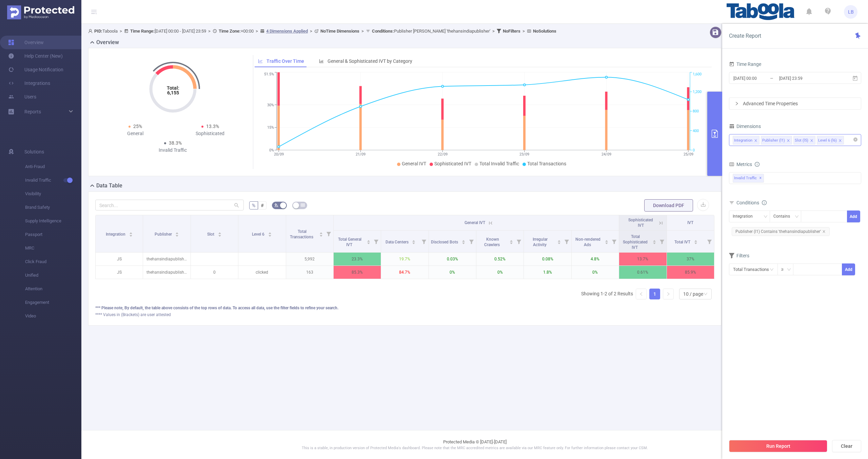 The image size is (868, 459). I want to click on button: Clear, so click(847, 446).